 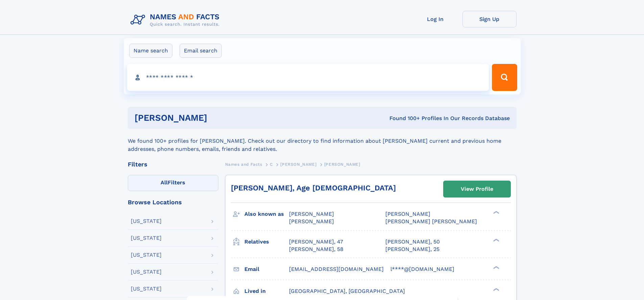 What do you see at coordinates (266, 291) in the screenshot?
I see `h3: Lived in` at bounding box center [266, 291].